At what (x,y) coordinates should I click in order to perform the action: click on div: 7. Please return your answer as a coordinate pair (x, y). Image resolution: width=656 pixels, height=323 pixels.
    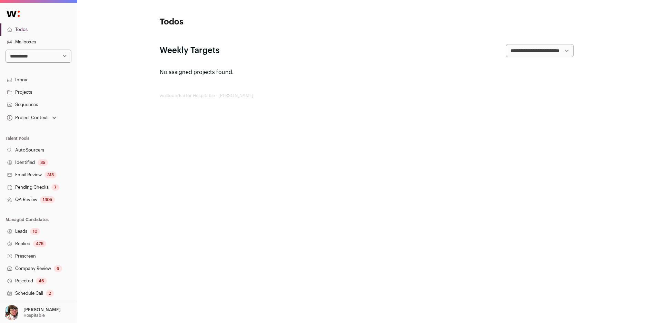
    Looking at the image, I should click on (55, 188).